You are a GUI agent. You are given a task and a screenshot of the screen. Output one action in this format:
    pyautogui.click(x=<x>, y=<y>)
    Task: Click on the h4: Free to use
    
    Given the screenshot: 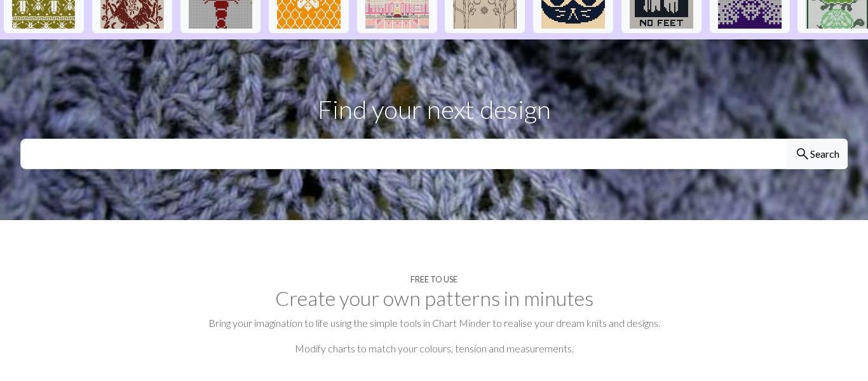 What is the action you would take?
    pyautogui.click(x=434, y=279)
    